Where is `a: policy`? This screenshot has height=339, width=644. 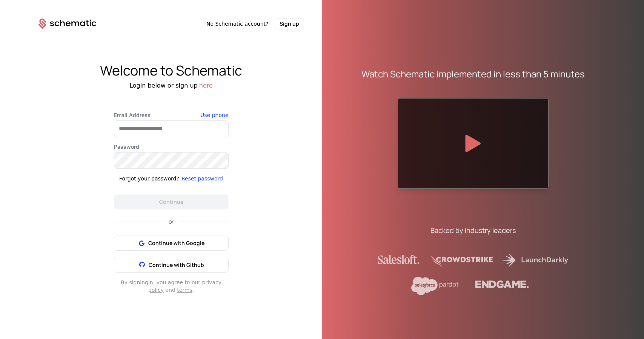
a: policy is located at coordinates (156, 290).